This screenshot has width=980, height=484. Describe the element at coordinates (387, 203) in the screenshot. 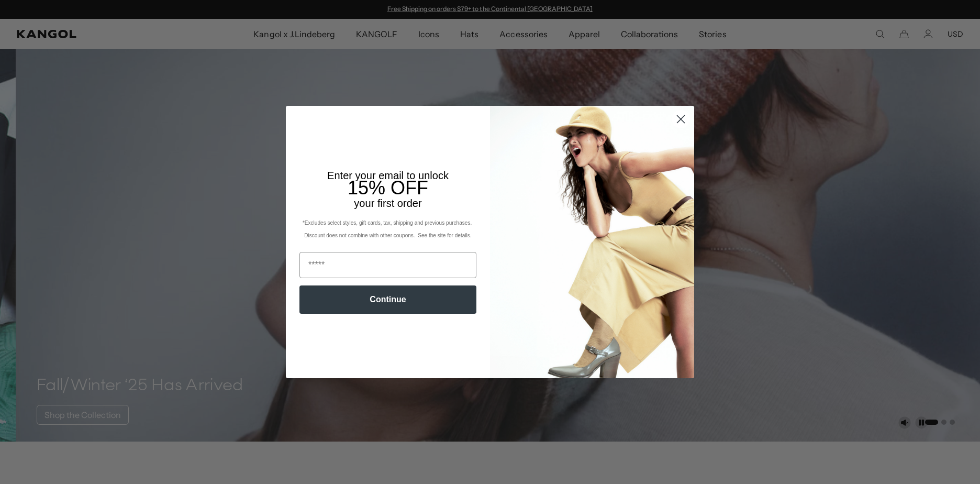

I see `span: your first order` at that location.